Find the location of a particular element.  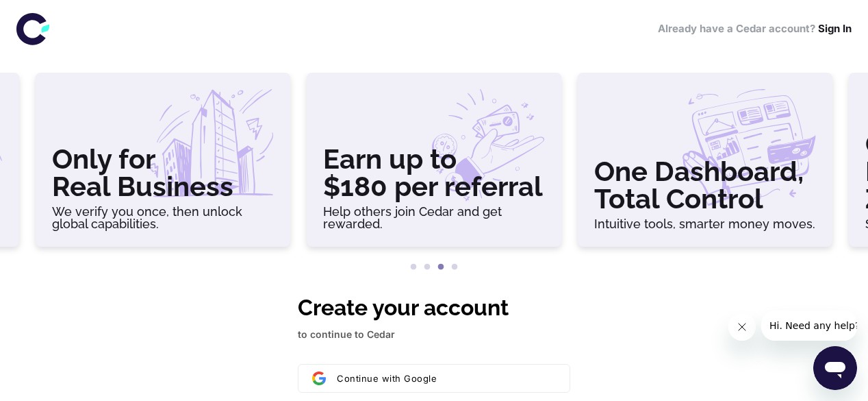

p: to continue to Cedar is located at coordinates (434, 334).